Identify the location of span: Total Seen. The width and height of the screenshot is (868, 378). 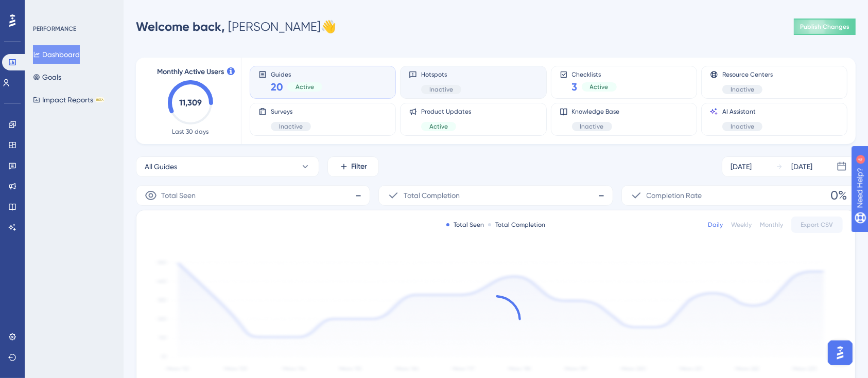
(178, 196).